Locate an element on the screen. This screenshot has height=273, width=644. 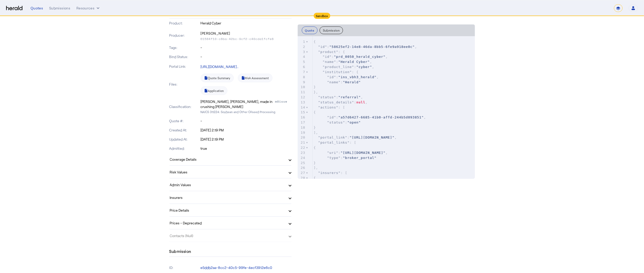
a: Risk Assessment is located at coordinates (255, 78).